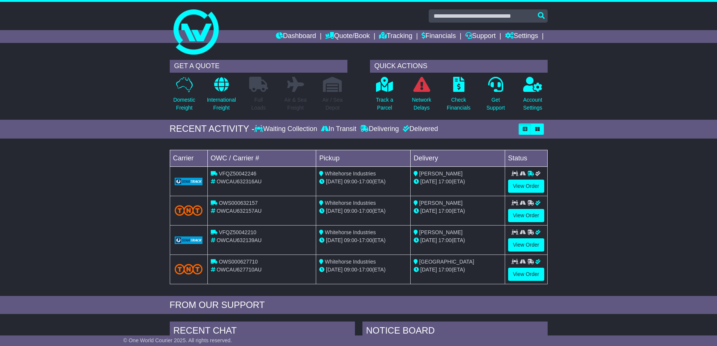 The width and height of the screenshot is (717, 346). I want to click on span: © One World Courier 2025. All rights reserved., so click(178, 340).